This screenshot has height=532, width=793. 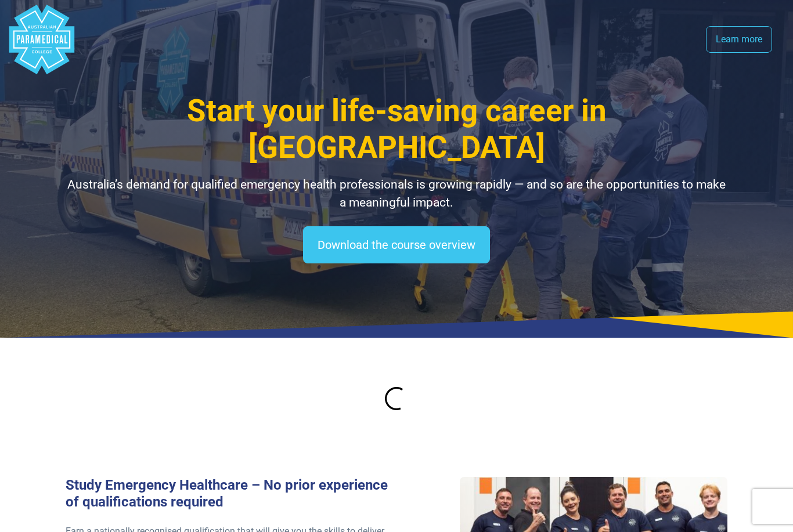 What do you see at coordinates (739, 39) in the screenshot?
I see `a: Learn more` at bounding box center [739, 39].